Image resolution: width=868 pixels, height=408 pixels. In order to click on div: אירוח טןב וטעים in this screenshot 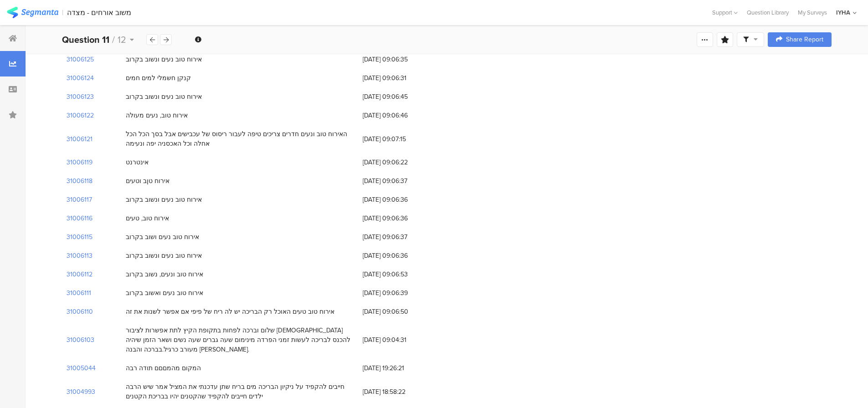, I will do `click(148, 181)`.